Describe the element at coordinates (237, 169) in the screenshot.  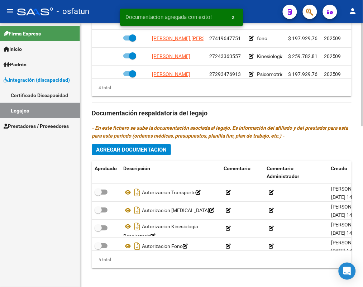
I see `span: Comentario` at that location.